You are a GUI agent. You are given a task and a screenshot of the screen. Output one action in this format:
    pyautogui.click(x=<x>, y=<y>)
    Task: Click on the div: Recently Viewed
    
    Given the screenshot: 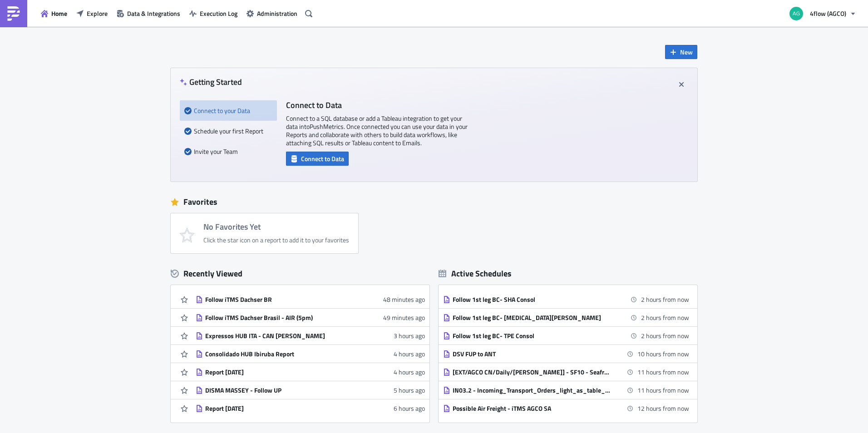 What is the action you would take?
    pyautogui.click(x=300, y=274)
    